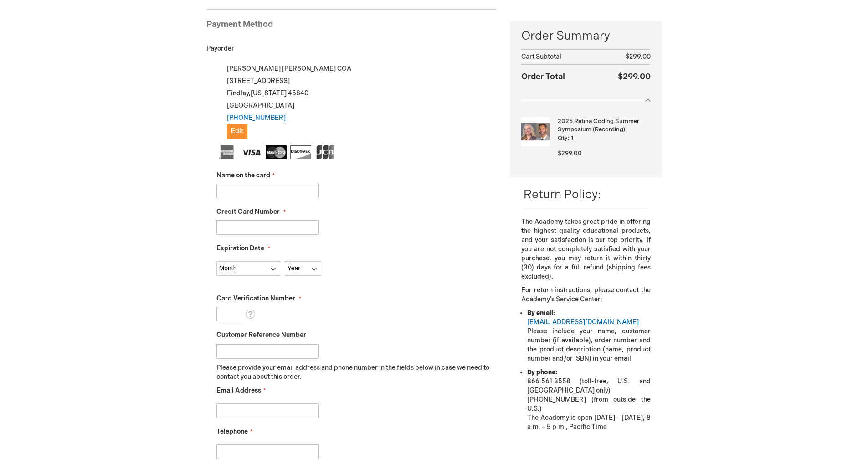  What do you see at coordinates (276, 152) in the screenshot?
I see `img: MasterCard` at bounding box center [276, 152].